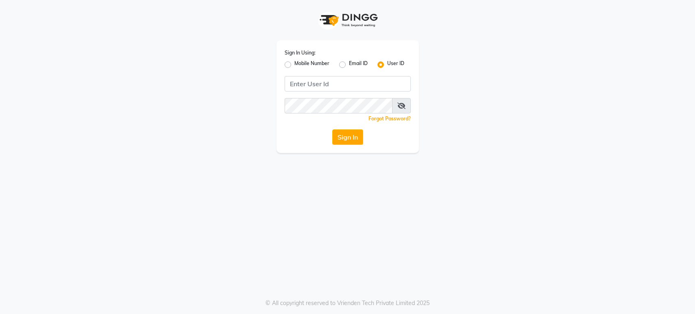  What do you see at coordinates (389, 118) in the screenshot?
I see `a: Forgot Password?` at bounding box center [389, 118].